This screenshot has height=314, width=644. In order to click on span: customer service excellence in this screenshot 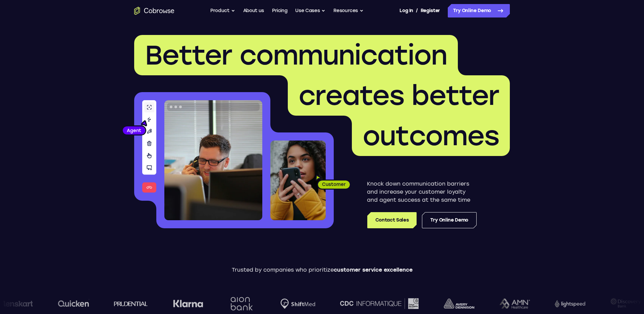, I will do `click(373, 270)`.